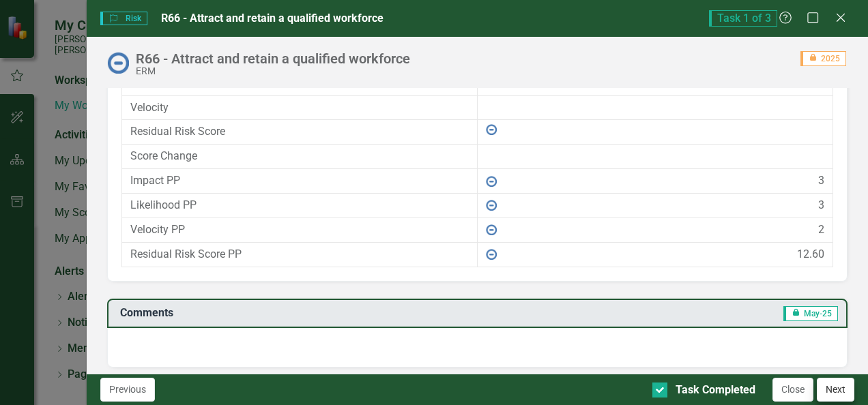  Describe the element at coordinates (743, 18) in the screenshot. I see `span: Task 1 of 3` at that location.